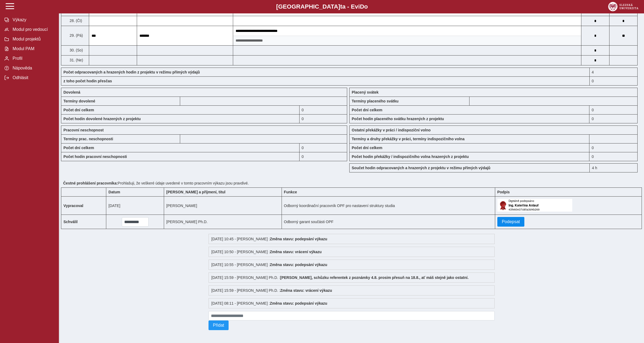 This screenshot has width=644, height=343. What do you see at coordinates (341, 6) in the screenshot?
I see `span: t` at bounding box center [341, 6].